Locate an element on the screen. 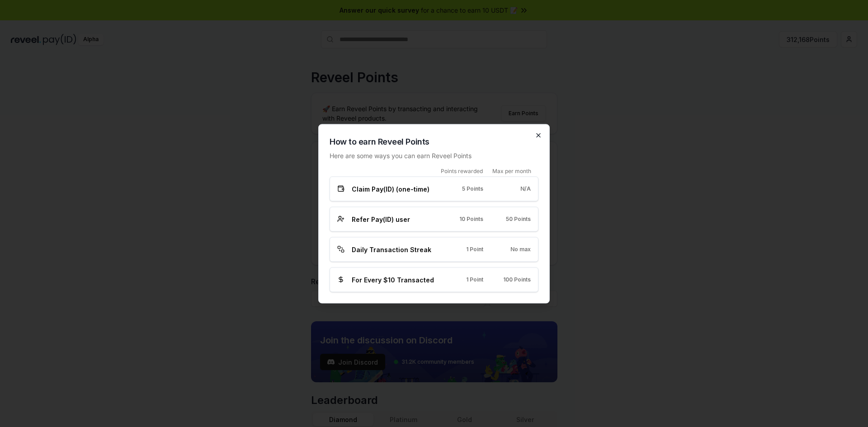 The width and height of the screenshot is (868, 427). span: 10 Points is located at coordinates (471, 219).